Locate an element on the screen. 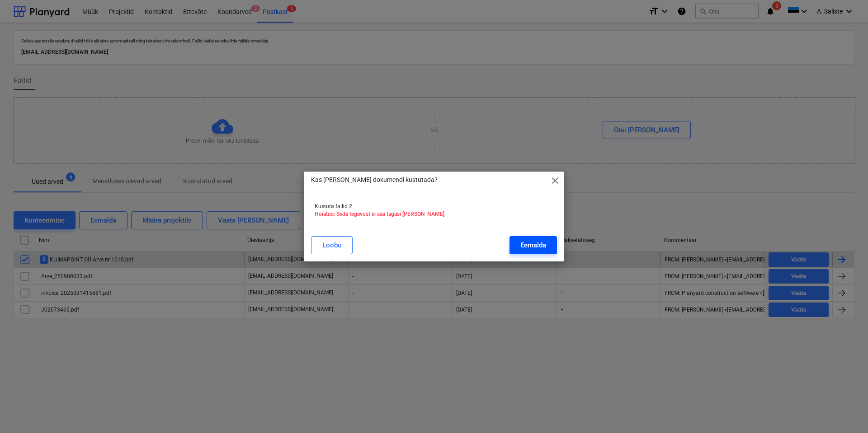  div: Chat Widget is located at coordinates (845, 411).